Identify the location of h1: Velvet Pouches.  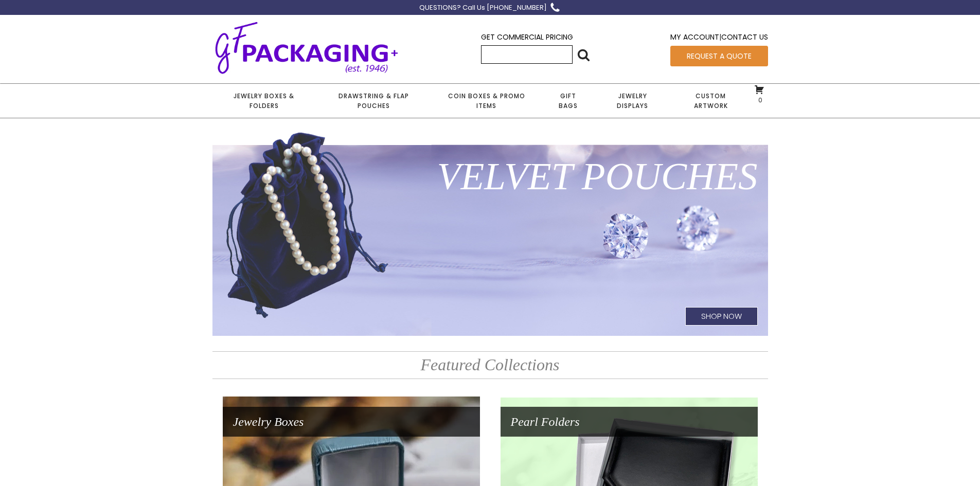
(490, 176).